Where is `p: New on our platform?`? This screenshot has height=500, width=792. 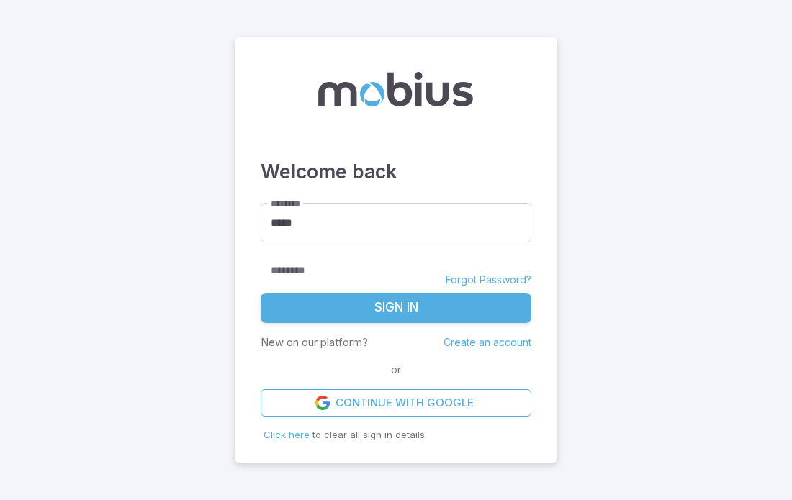
p: New on our platform? is located at coordinates (314, 343).